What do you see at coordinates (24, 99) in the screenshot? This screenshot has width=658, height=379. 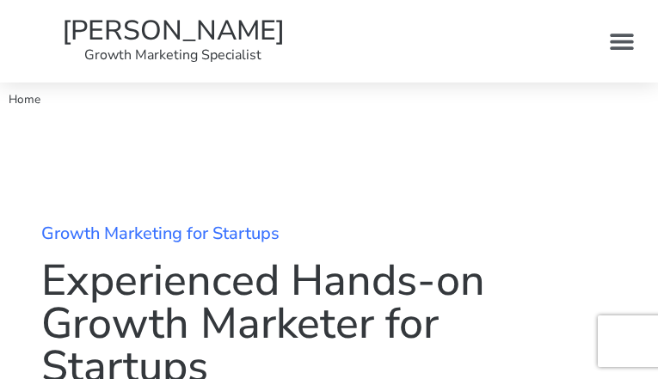 I see `span: Home` at bounding box center [24, 99].